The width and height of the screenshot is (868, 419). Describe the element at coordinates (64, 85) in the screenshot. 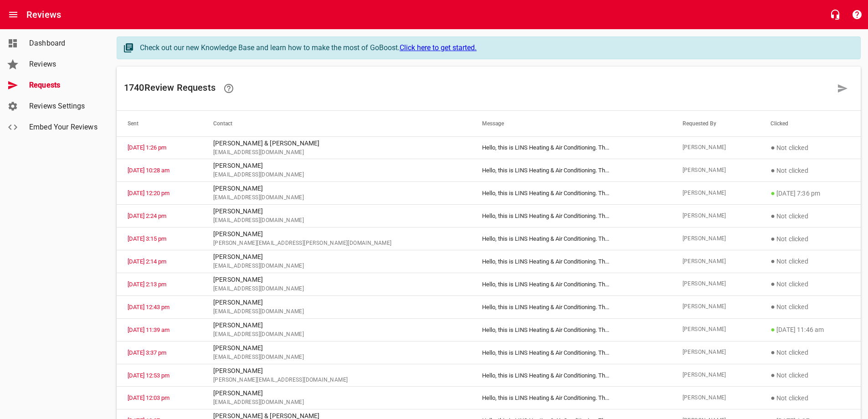

I see `span: Requests` at that location.